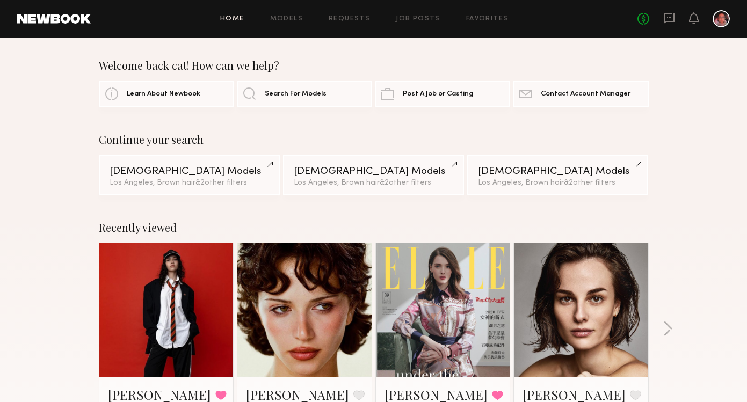 This screenshot has width=747, height=402. What do you see at coordinates (585, 94) in the screenshot?
I see `span: Contact Account Manager` at bounding box center [585, 94].